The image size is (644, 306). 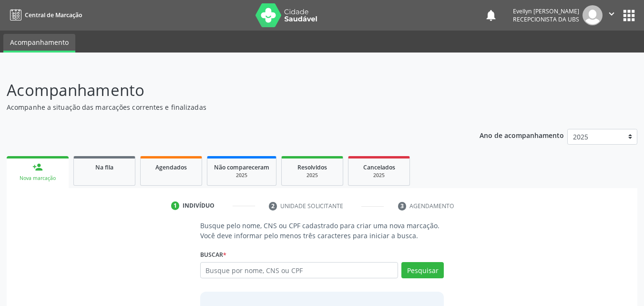 What do you see at coordinates (522, 135) in the screenshot?
I see `p: Ano de acompanhamento` at bounding box center [522, 135].